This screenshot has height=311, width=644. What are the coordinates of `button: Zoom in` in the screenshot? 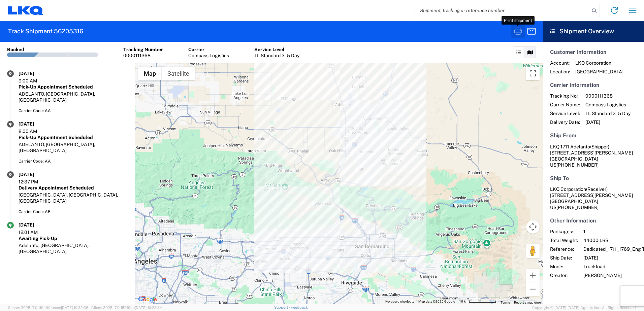 It's located at (533, 276).